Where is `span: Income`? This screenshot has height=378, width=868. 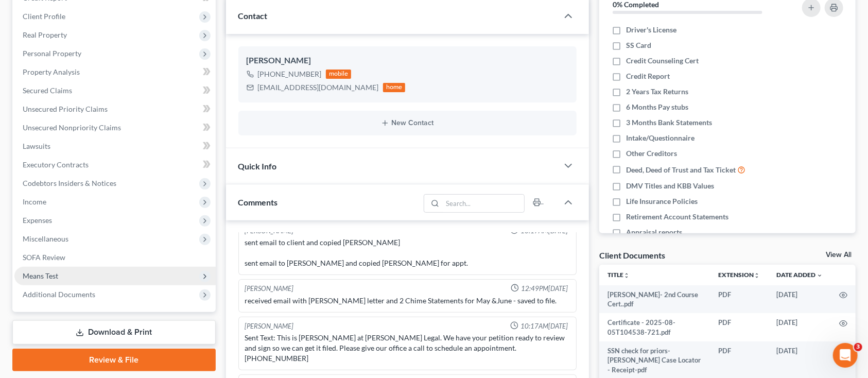
span: Income is located at coordinates (35, 202).